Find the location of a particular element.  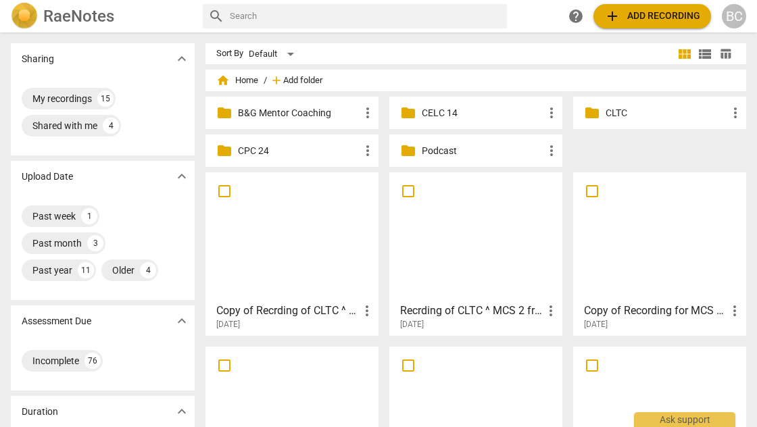

div: Default is located at coordinates (274, 54).